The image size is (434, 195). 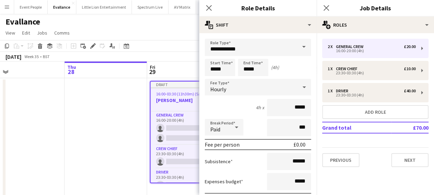 I want to click on div: Shift, so click(x=258, y=25).